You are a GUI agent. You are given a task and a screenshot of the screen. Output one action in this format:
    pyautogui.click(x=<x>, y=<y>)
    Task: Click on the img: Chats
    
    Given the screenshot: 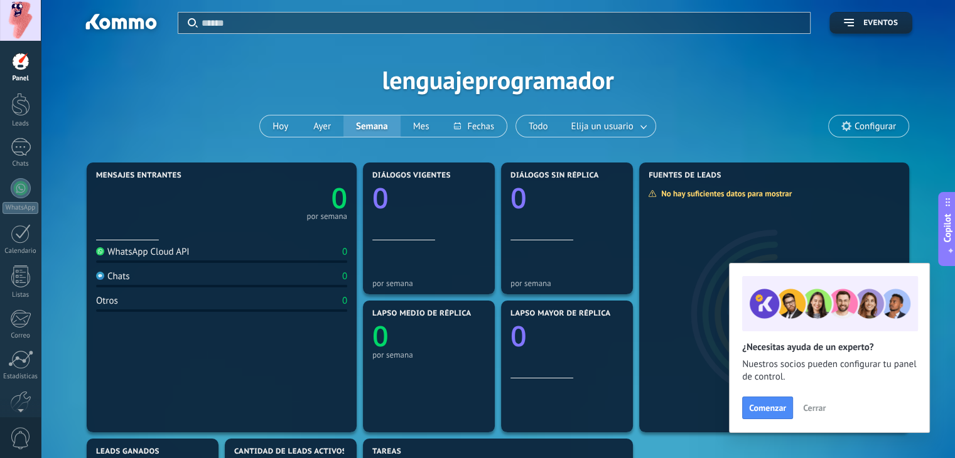 What is the action you would take?
    pyautogui.click(x=100, y=276)
    